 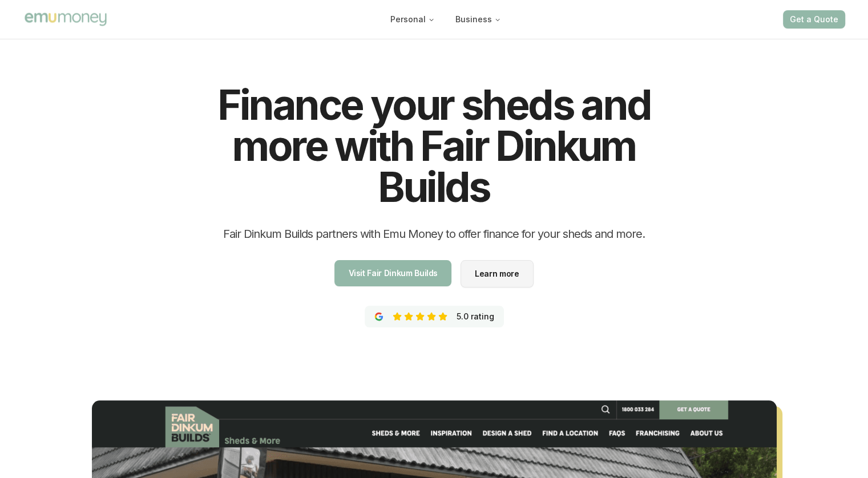 I want to click on span: Visit Fair Dinkum Builds, so click(x=392, y=274).